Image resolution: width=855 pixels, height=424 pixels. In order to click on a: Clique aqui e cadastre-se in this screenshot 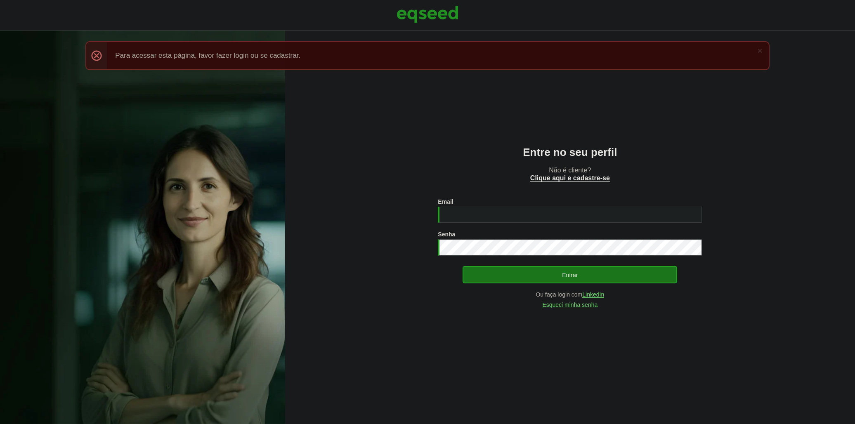, I will do `click(570, 178)`.